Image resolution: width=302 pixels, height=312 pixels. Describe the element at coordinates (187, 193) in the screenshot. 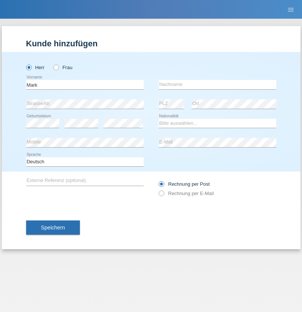

I see `label: Rechnung per E-Mail` at that location.